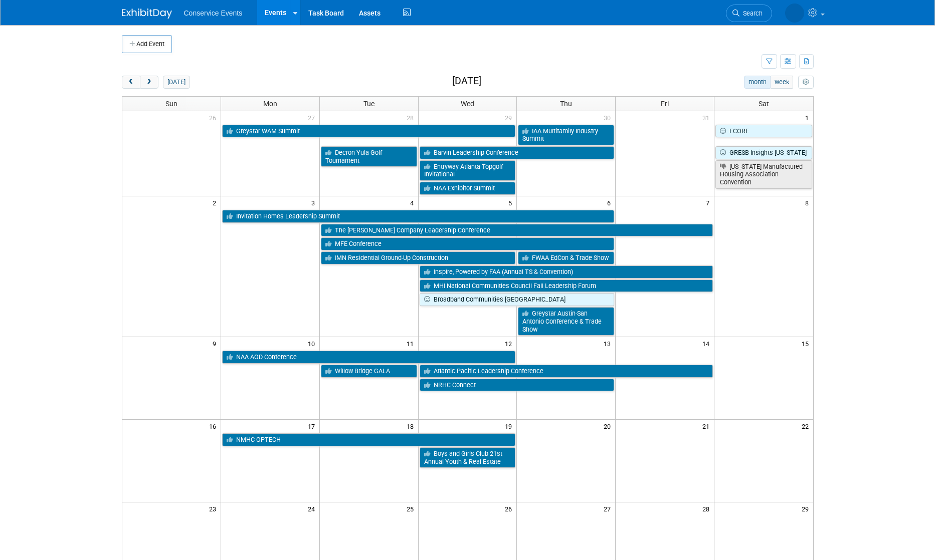 The image size is (935, 560). What do you see at coordinates (707, 343) in the screenshot?
I see `span: 14` at bounding box center [707, 343].